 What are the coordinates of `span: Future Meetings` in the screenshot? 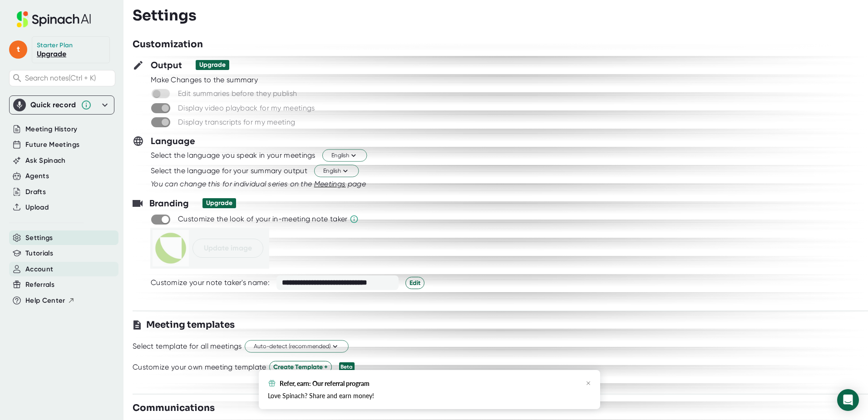 It's located at (52, 144).